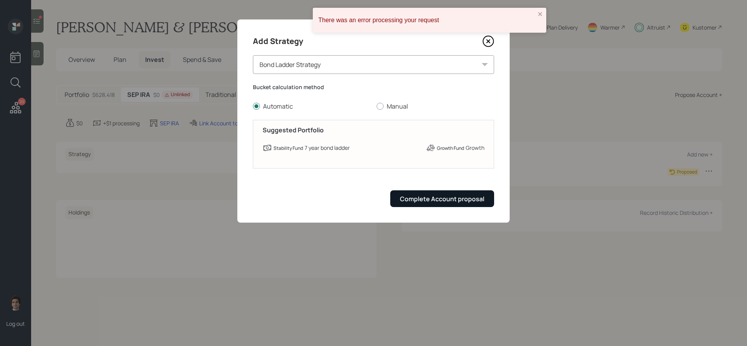  I want to click on label: Growth Fund, so click(451, 148).